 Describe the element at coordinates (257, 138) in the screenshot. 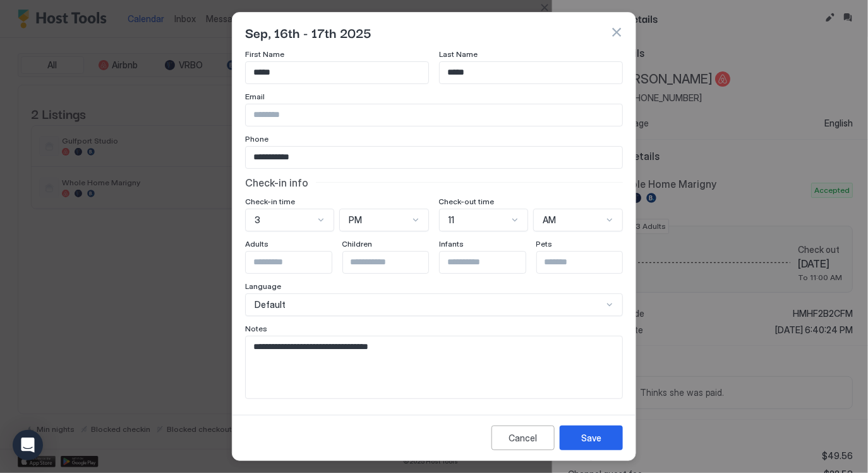

I see `span: Phone` at that location.